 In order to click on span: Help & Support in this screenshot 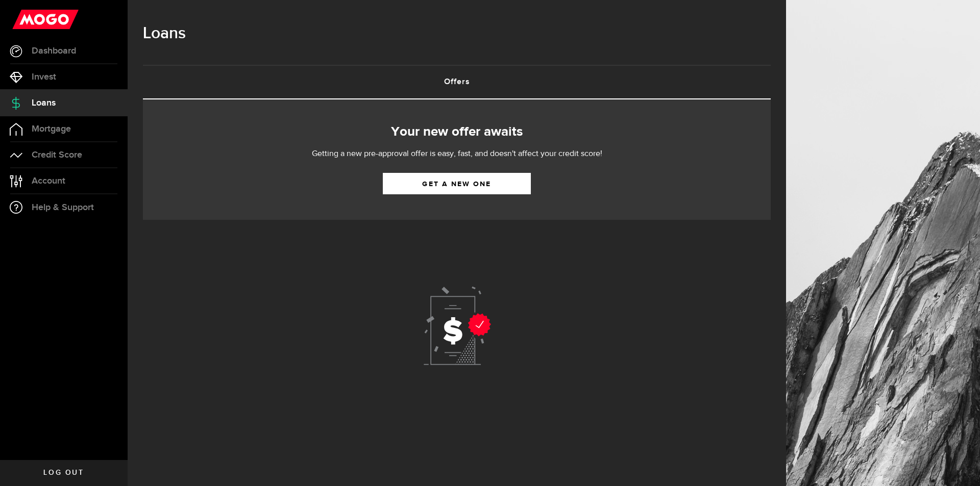, I will do `click(63, 208)`.